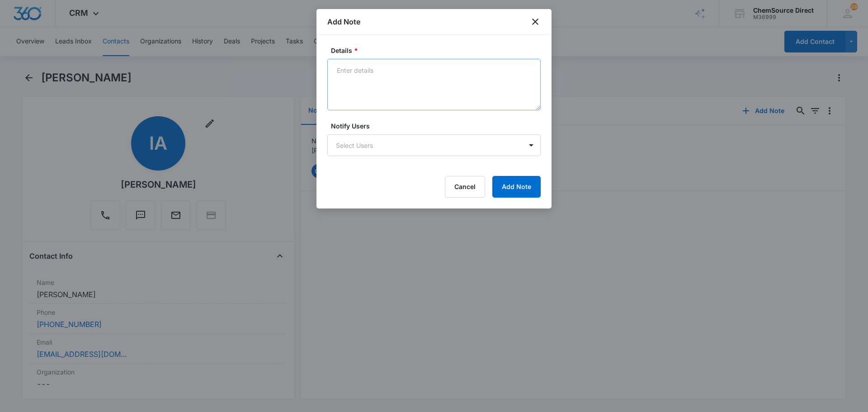 This screenshot has height=412, width=868. Describe the element at coordinates (437, 50) in the screenshot. I see `label: Details` at that location.